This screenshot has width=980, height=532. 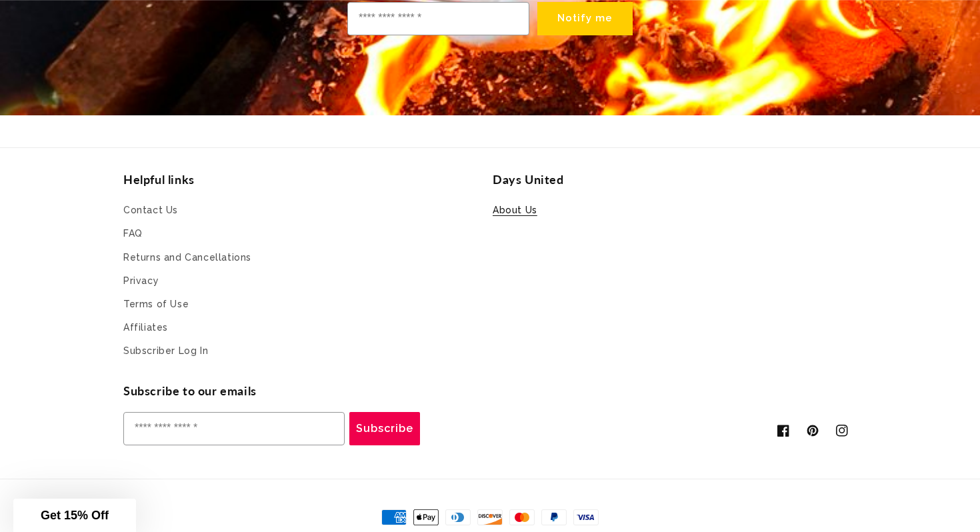 I want to click on a: Affiliates, so click(x=146, y=327).